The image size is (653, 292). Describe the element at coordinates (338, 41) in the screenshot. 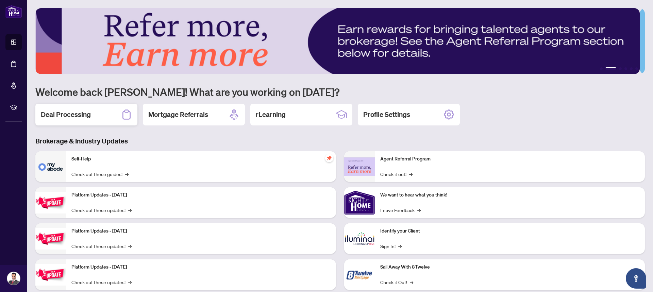

I see `img: Slide 1` at that location.